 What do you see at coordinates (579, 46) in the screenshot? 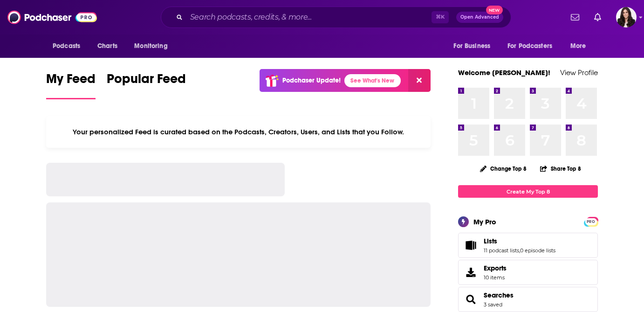
I see `span: More` at bounding box center [579, 46].